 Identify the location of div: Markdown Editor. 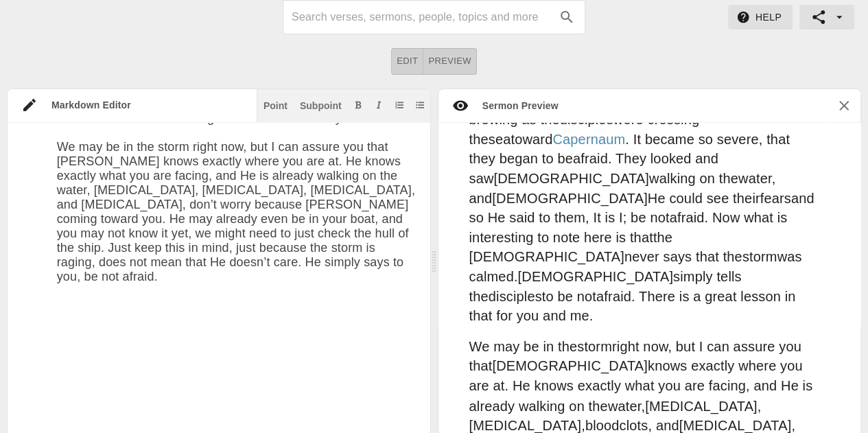
(147, 105).